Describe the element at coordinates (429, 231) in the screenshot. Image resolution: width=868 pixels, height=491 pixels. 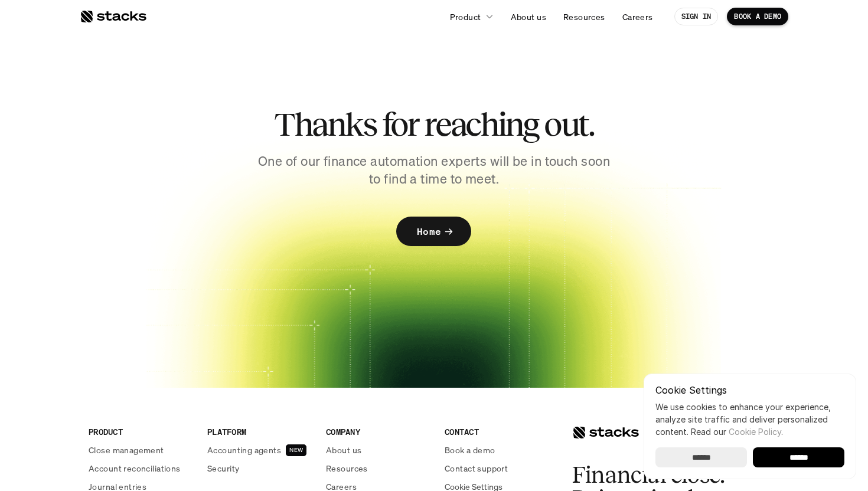
I see `p: Home` at that location.